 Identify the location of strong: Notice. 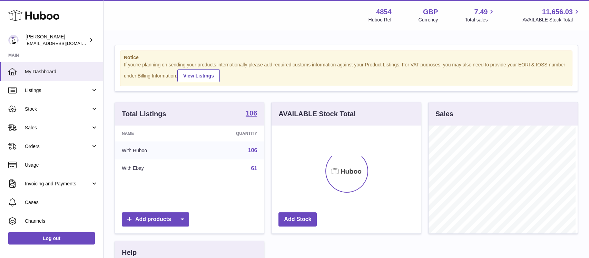
(346, 57).